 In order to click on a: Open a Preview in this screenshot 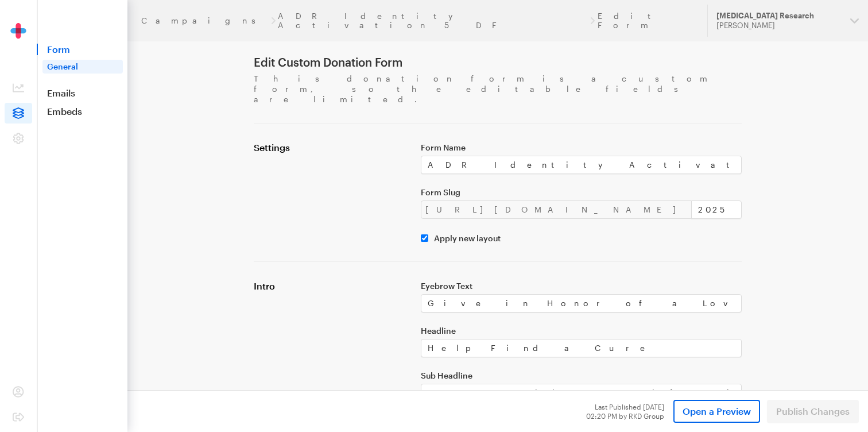, I will do `click(717, 412)`.